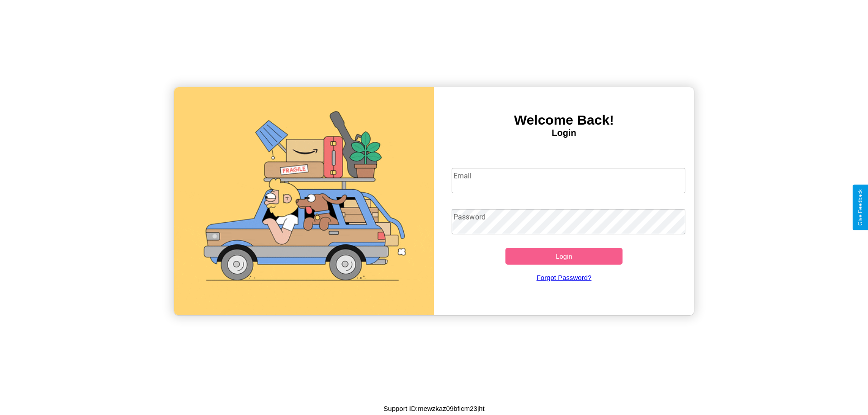  I want to click on button: Login, so click(564, 256).